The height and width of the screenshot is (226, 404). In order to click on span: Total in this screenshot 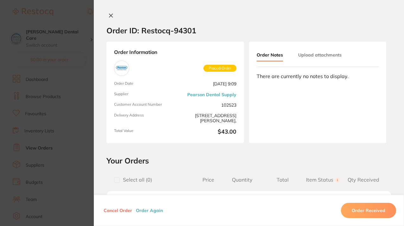, I will do `click(283, 180)`.